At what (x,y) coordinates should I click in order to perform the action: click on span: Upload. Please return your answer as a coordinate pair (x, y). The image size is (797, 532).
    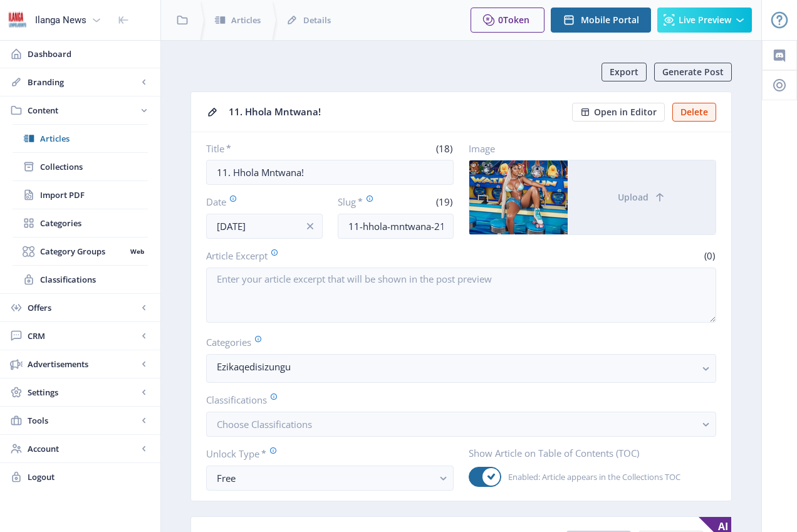
    Looking at the image, I should click on (633, 197).